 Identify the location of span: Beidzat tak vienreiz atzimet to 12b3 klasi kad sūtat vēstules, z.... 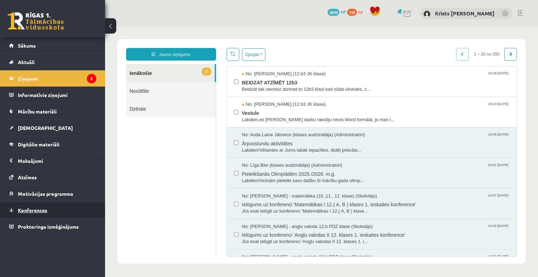
(271, 62).